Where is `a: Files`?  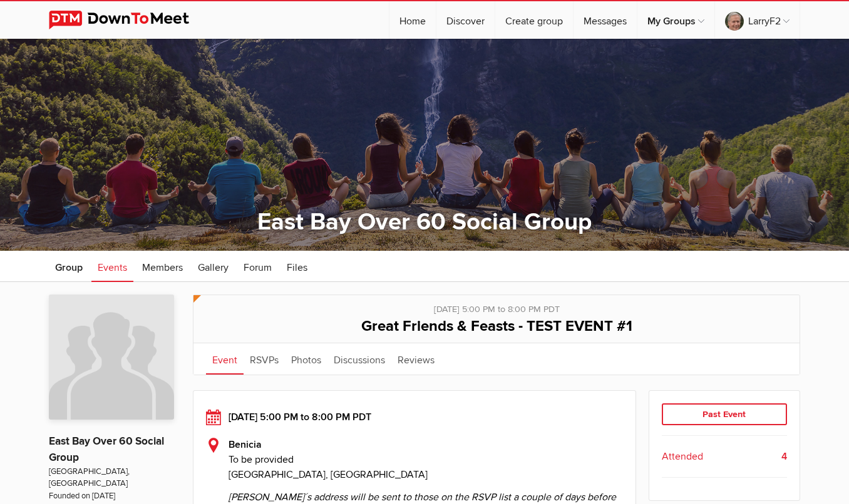
a: Files is located at coordinates (297, 267).